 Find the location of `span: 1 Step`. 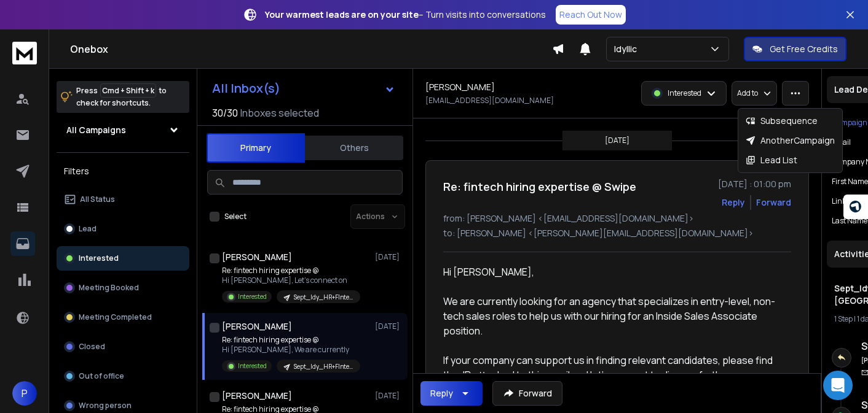

span: 1 Step is located at coordinates (843, 319).